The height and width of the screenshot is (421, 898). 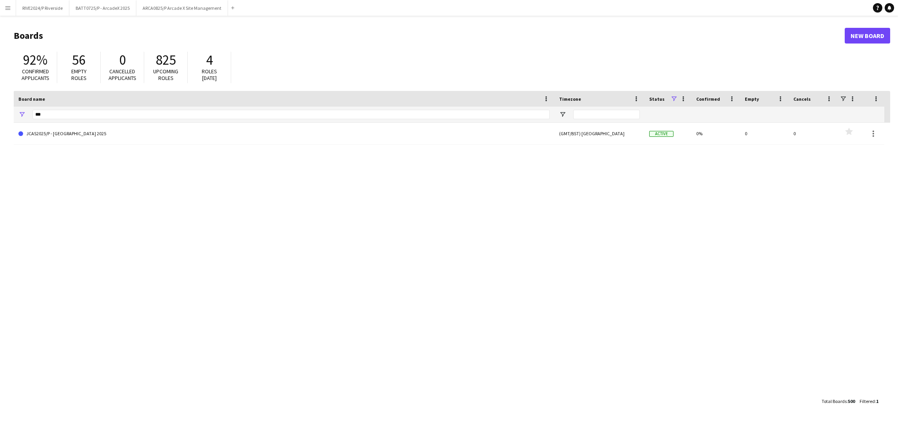 What do you see at coordinates (835, 401) in the screenshot?
I see `span: Total Boards` at bounding box center [835, 401].